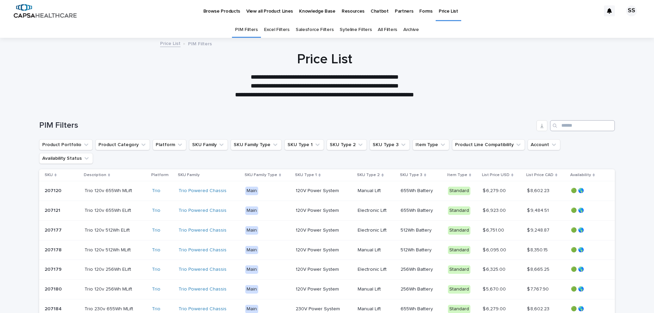 The width and height of the screenshot is (654, 313). What do you see at coordinates (495, 250) in the screenshot?
I see `p: $ 6,095.00` at bounding box center [495, 250].